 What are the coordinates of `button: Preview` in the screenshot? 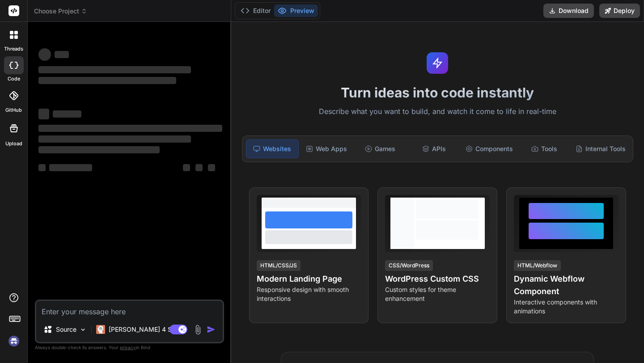 It's located at (296, 11).